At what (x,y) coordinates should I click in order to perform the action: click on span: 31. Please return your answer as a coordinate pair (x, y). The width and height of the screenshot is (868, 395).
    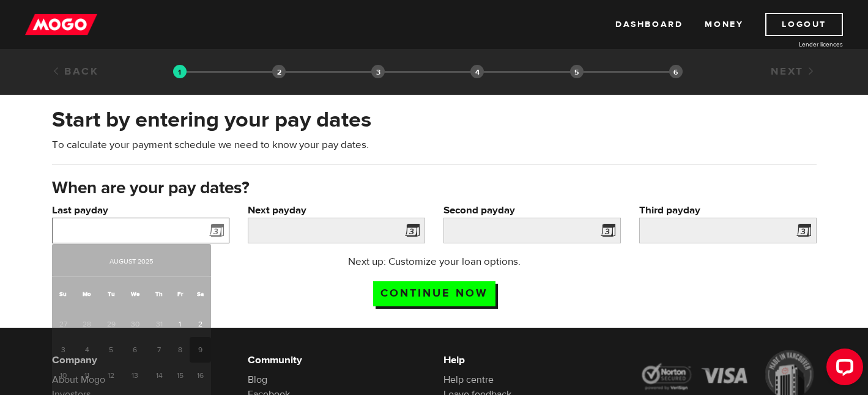
    Looking at the image, I should click on (159, 324).